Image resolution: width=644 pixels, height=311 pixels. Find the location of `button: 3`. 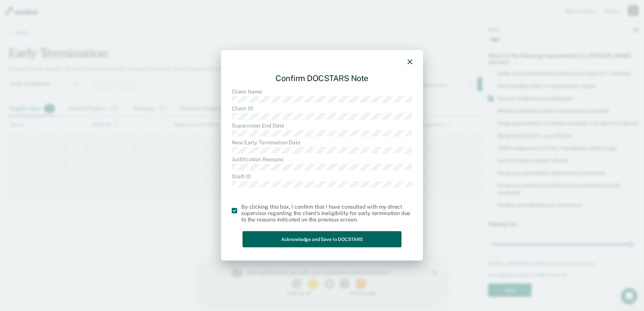

button: 3 is located at coordinates (129, 23).